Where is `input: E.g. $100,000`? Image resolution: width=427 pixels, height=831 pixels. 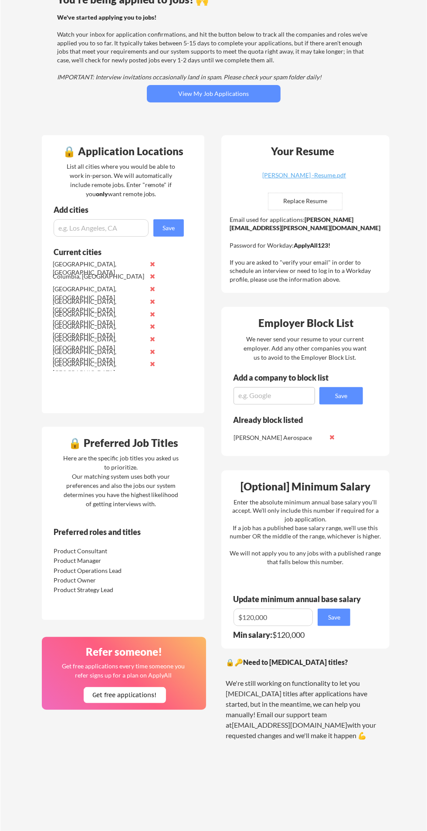
input: E.g. $100,000 is located at coordinates (273, 617).